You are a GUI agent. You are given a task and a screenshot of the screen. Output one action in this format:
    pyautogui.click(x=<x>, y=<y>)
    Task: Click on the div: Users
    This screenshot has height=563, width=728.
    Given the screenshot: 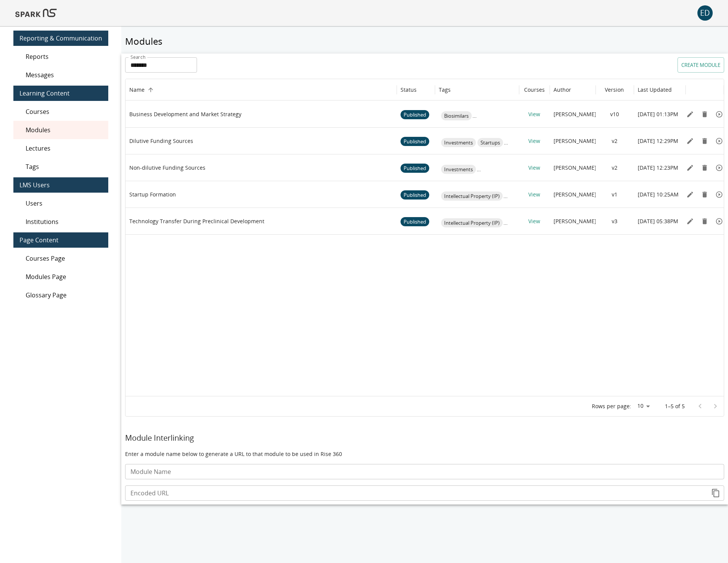 What is the action you would take?
    pyautogui.click(x=61, y=203)
    